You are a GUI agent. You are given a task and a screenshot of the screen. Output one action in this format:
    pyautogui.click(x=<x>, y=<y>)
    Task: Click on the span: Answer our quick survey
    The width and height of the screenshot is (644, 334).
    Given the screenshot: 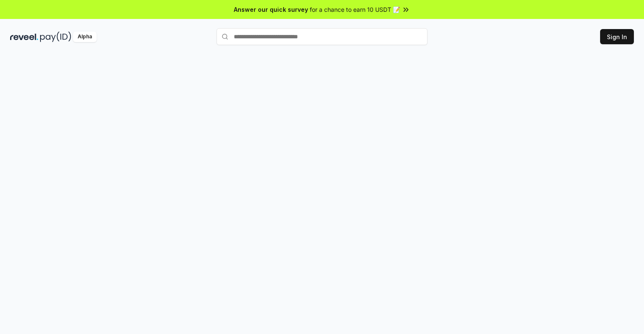 What is the action you would take?
    pyautogui.click(x=271, y=9)
    